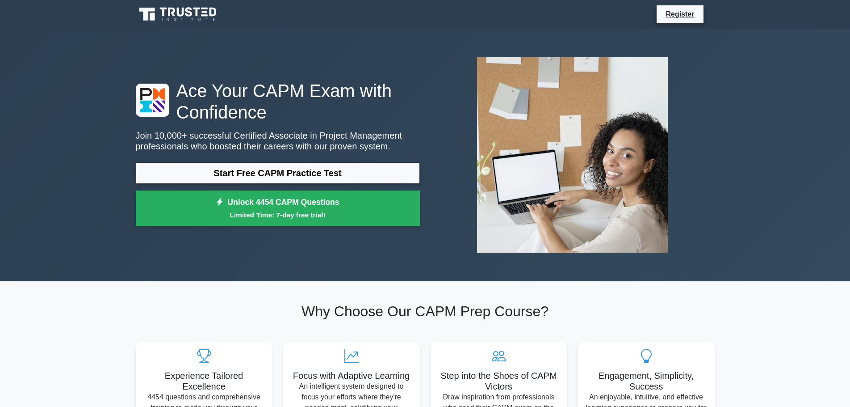 The image size is (850, 407). Describe the element at coordinates (352, 375) in the screenshot. I see `h5: Focus with Adaptive Learning` at that location.